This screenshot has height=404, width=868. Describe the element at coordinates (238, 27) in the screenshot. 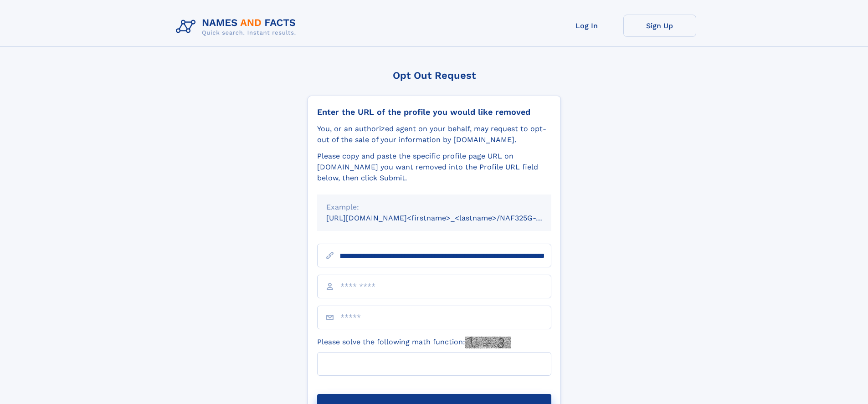

I see `img: Logo Names and Facts` at that location.